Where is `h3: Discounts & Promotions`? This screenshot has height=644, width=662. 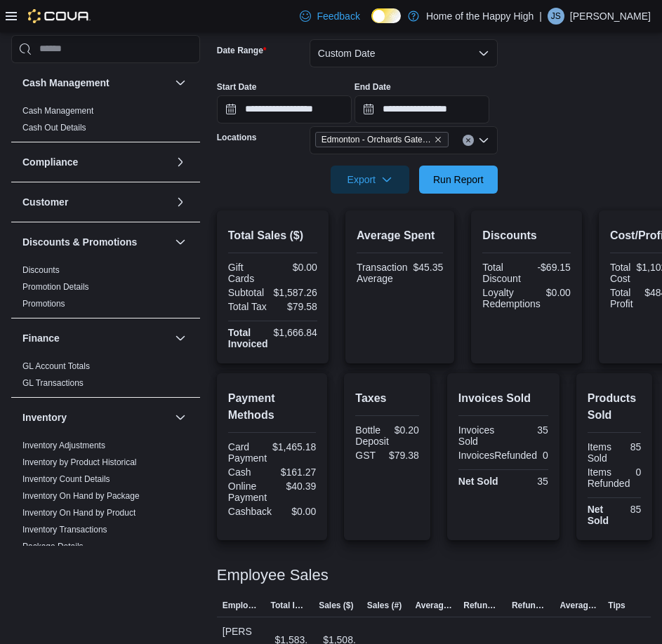 h3: Discounts & Promotions is located at coordinates (79, 242).